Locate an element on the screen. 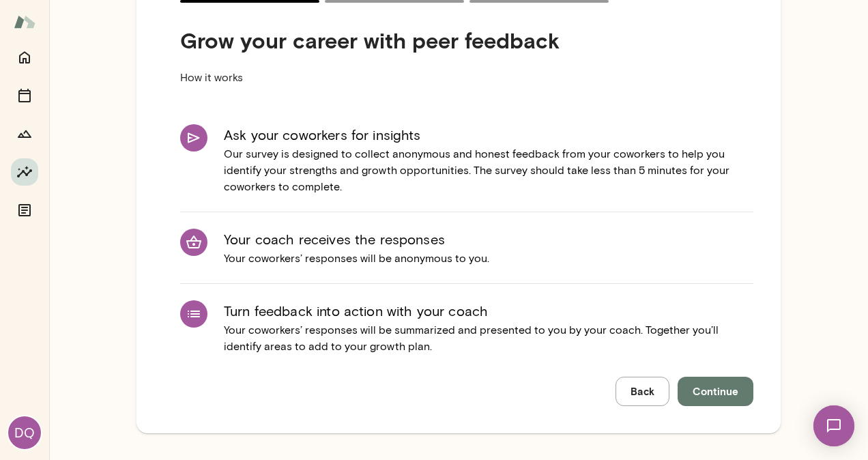 This screenshot has width=868, height=460. h6: Turn feedback into action with your coach is located at coordinates (488, 312).